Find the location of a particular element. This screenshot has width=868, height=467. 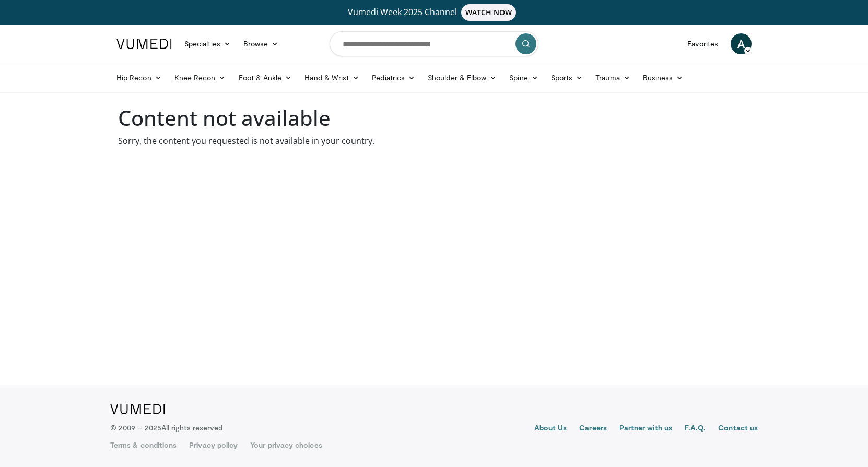

a: Favorites is located at coordinates (702, 44).